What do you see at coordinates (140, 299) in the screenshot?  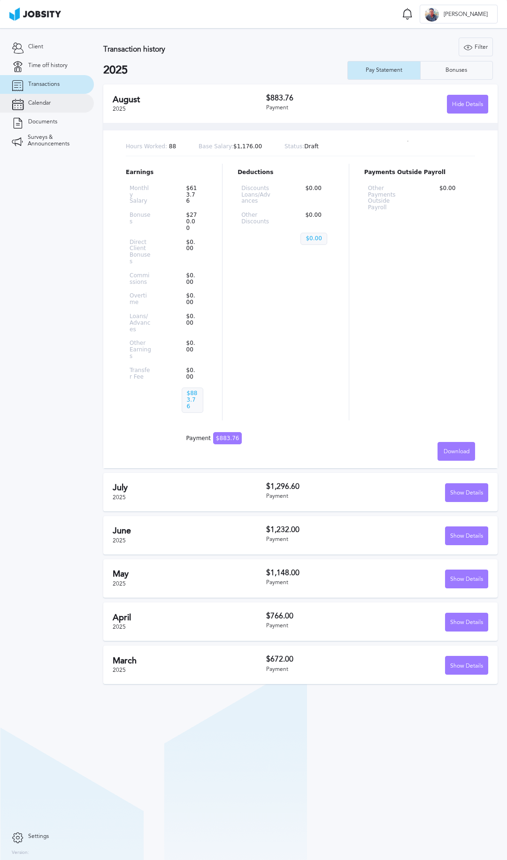 I see `p: Overtime` at bounding box center [140, 299].